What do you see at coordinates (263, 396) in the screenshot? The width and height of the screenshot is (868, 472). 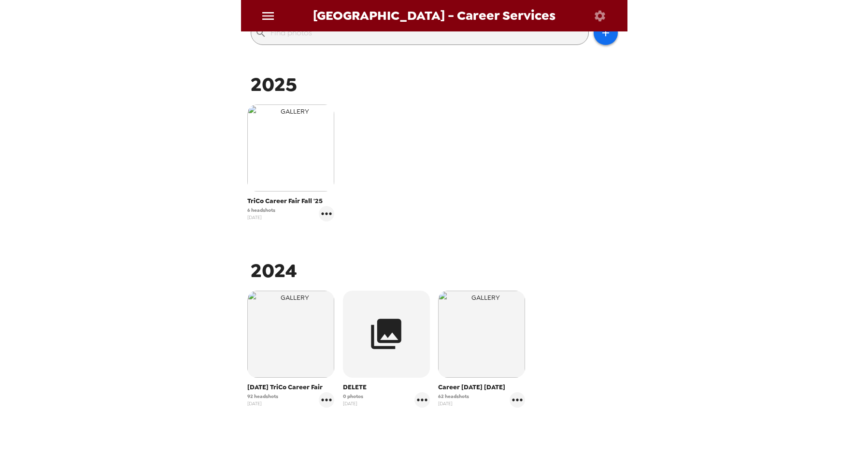 I see `span: 92 headshots` at bounding box center [263, 396].